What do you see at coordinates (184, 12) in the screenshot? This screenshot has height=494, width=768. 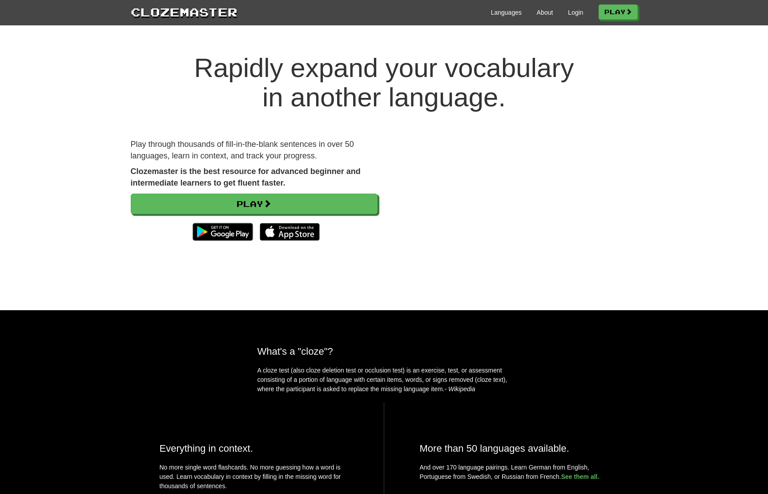 I see `a: Clozemaster` at bounding box center [184, 12].